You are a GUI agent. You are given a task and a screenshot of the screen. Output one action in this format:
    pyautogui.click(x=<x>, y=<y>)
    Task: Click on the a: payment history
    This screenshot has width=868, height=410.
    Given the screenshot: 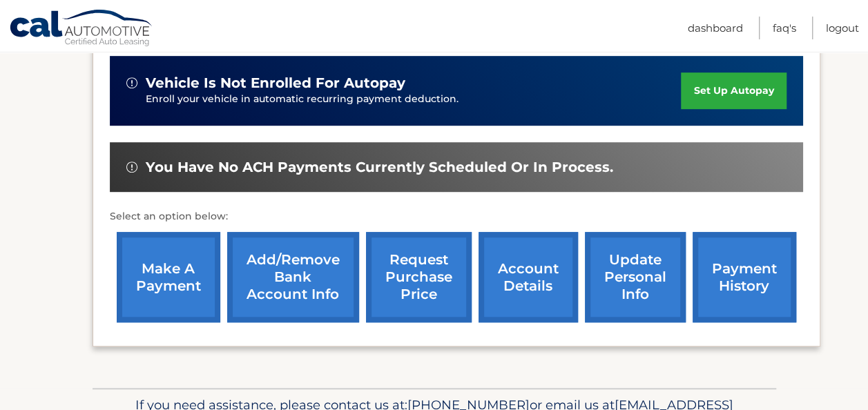 What is the action you would take?
    pyautogui.click(x=744, y=276)
    